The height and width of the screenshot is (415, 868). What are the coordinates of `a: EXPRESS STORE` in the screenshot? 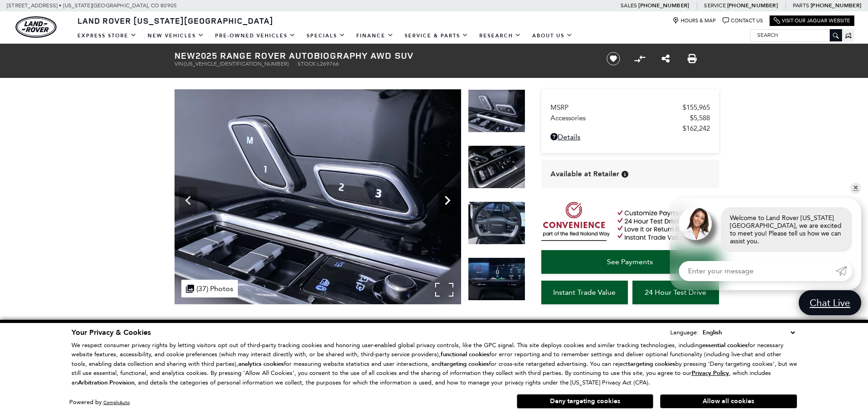 It's located at (107, 36).